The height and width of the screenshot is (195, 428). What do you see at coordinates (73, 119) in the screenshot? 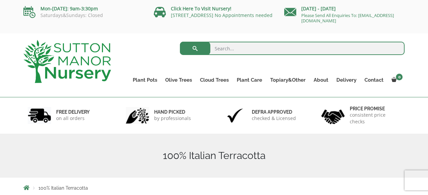
I see `p: on all orders` at bounding box center [73, 119].